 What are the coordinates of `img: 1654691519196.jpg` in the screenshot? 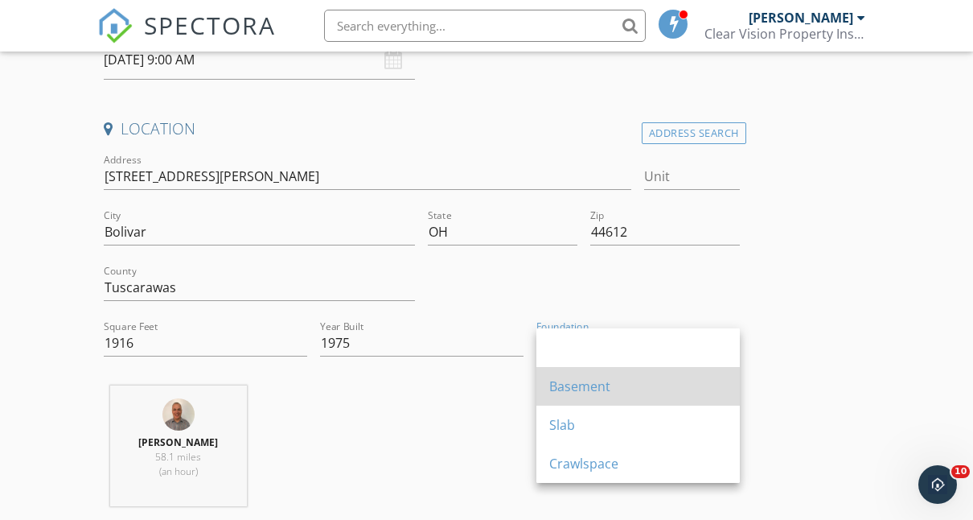 It's located at (179, 414).